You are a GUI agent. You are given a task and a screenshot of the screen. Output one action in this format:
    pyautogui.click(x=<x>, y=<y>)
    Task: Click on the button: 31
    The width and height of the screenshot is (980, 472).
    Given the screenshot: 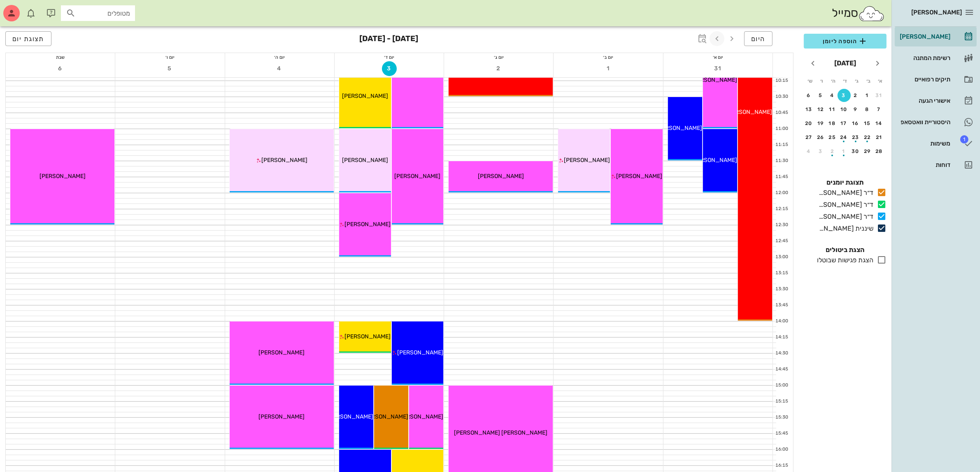 What is the action you would take?
    pyautogui.click(x=879, y=95)
    